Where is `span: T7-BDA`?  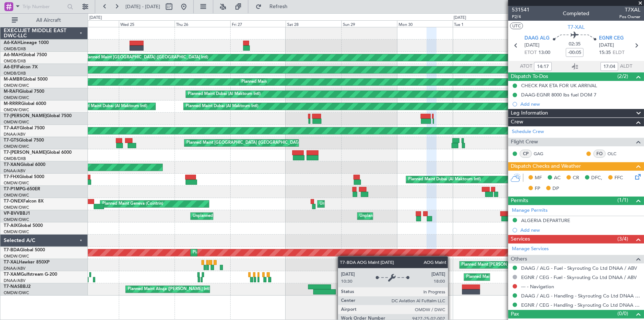
span: T7-BDA is located at coordinates (12, 250).